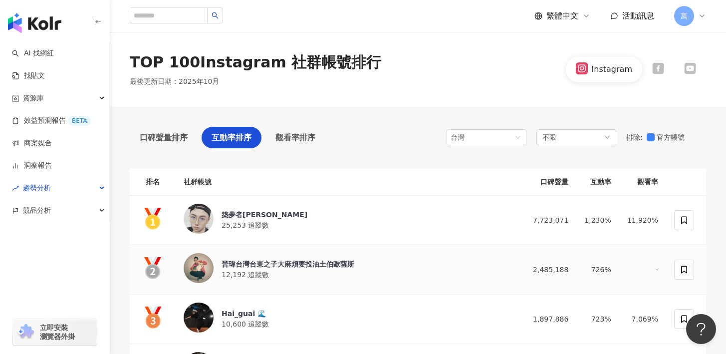 This screenshot has height=354, width=726. I want to click on span: 繁體中文, so click(562, 16).